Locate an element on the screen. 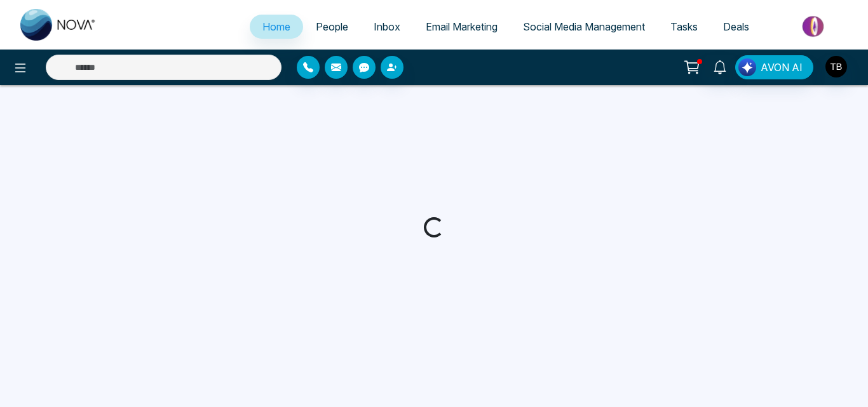 This screenshot has height=407, width=868. span: AVON AI is located at coordinates (782, 67).